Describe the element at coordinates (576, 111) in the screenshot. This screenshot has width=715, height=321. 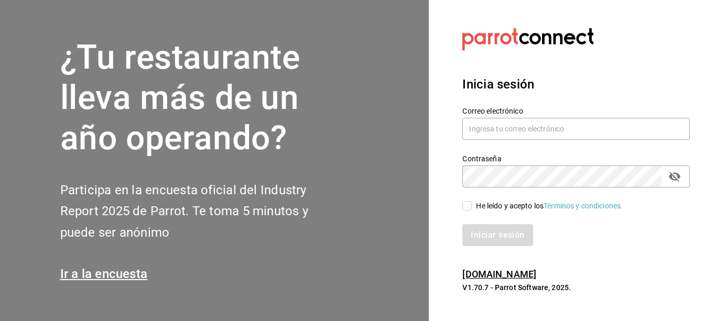
I see `label: Correo electrónico` at that location.